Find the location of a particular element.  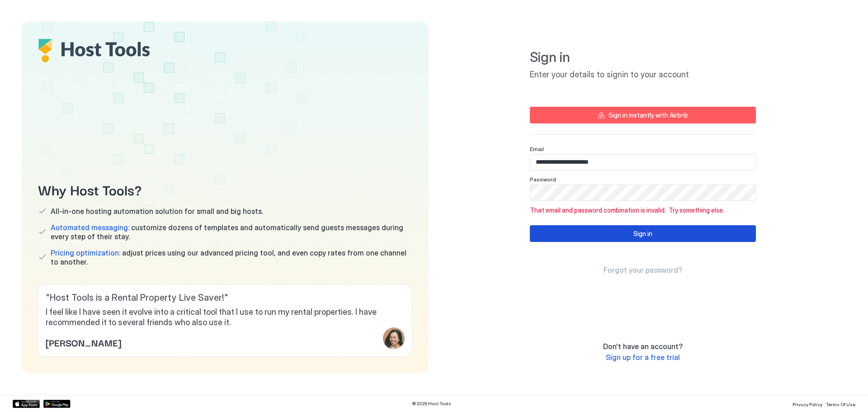

span: I feel like I have seen it evolve into a critical tool that I use to run my rental properties. I ... is located at coordinates (225, 317).